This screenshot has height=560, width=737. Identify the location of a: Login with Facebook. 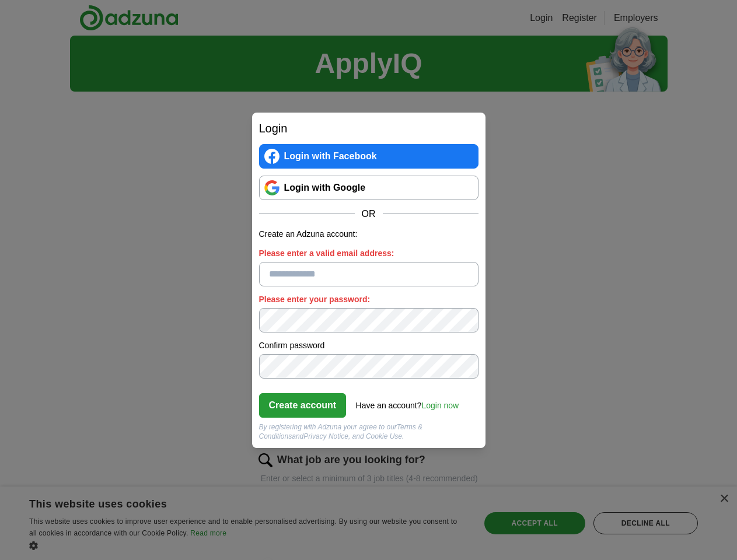
(369, 156).